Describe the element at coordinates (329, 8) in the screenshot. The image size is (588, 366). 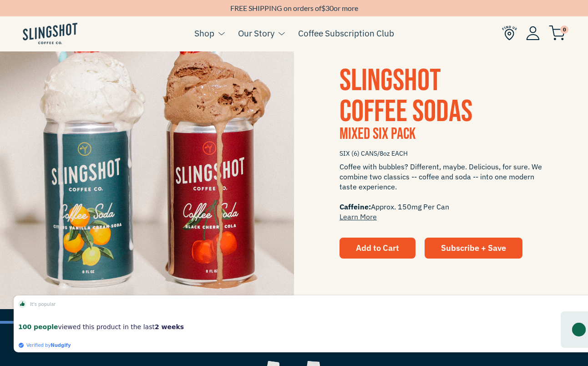
I see `span: 30` at that location.